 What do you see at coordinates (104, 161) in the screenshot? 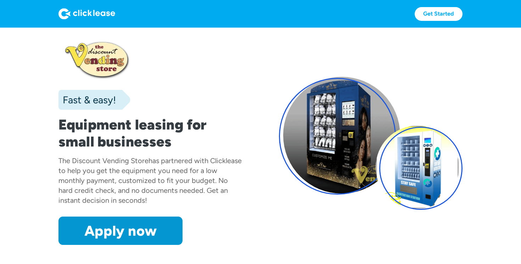
I see `div: The Discount Vending Store` at bounding box center [104, 161].